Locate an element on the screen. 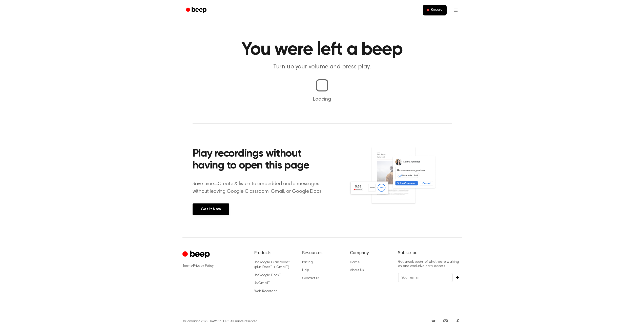 The height and width of the screenshot is (322, 644). a: Get It Now is located at coordinates (211, 209).